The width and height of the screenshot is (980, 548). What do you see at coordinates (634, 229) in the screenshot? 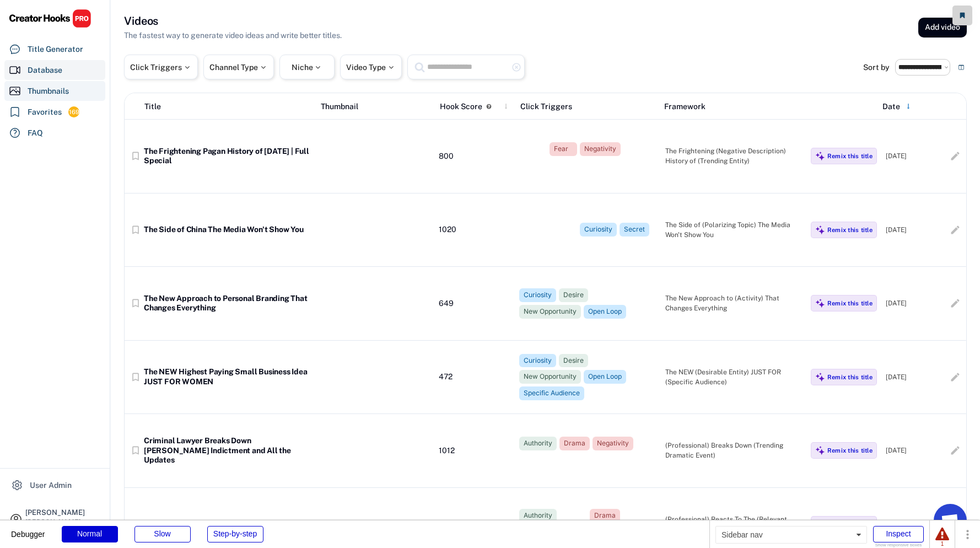
I see `div: Secret` at bounding box center [634, 229].